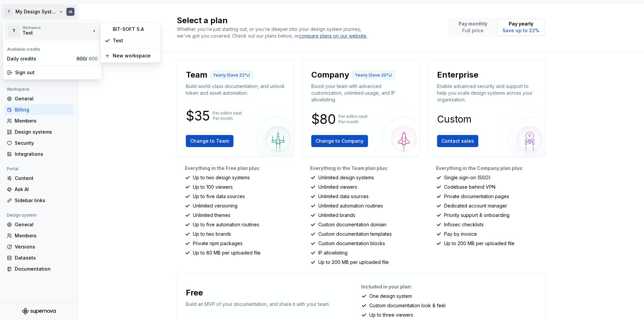 Image resolution: width=644 pixels, height=320 pixels. I want to click on div: BIT-SOFT S.A, so click(135, 29).